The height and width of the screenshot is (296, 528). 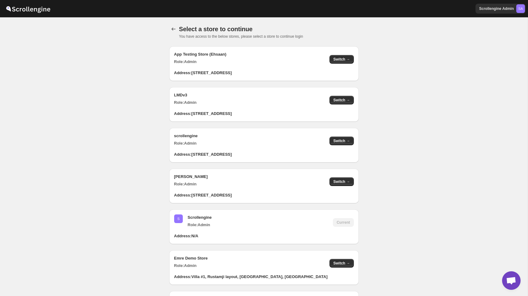 I want to click on b: Emre Demo Store, so click(x=191, y=258).